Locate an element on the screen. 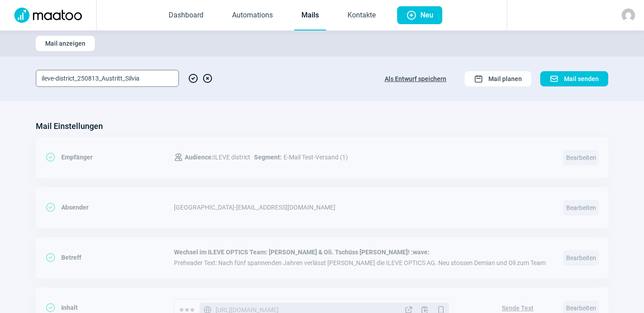  img: Logo is located at coordinates (48, 15).